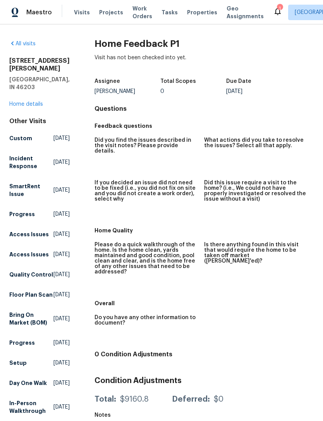 The height and width of the screenshot is (421, 323). Describe the element at coordinates (193, 91) in the screenshot. I see `div: 0` at that location.